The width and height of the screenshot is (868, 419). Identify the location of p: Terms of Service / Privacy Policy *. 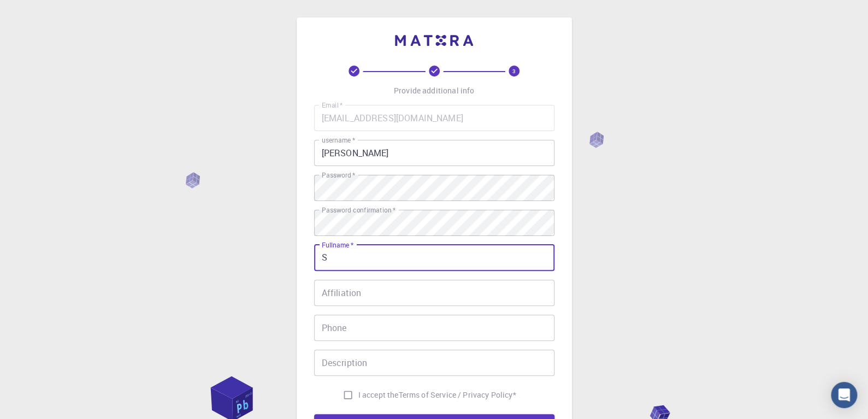
(457, 395).